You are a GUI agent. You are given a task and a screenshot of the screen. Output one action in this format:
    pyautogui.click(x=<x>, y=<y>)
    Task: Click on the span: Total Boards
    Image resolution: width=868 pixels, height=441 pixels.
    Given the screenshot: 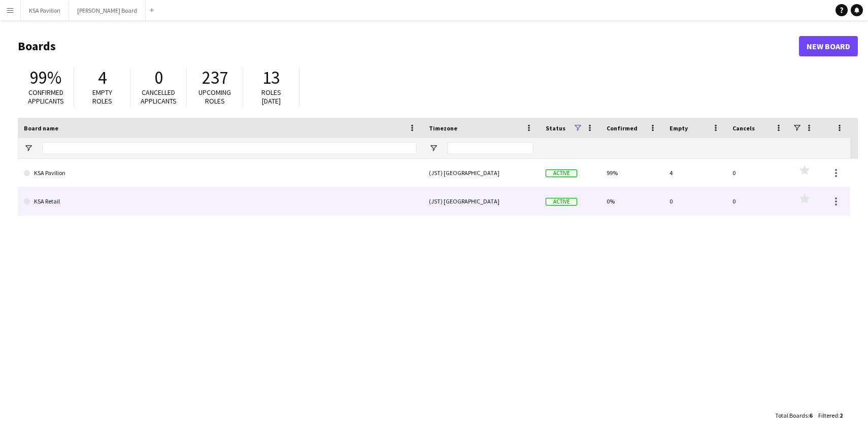 What is the action you would take?
    pyautogui.click(x=791, y=415)
    